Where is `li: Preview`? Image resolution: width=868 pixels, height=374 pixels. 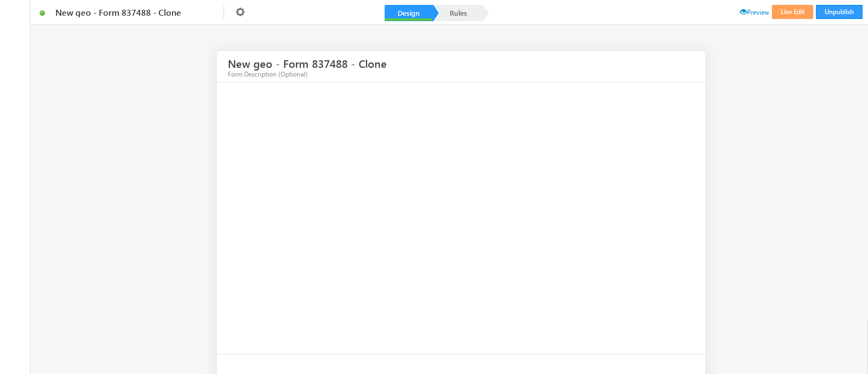
li: Preview is located at coordinates (755, 8).